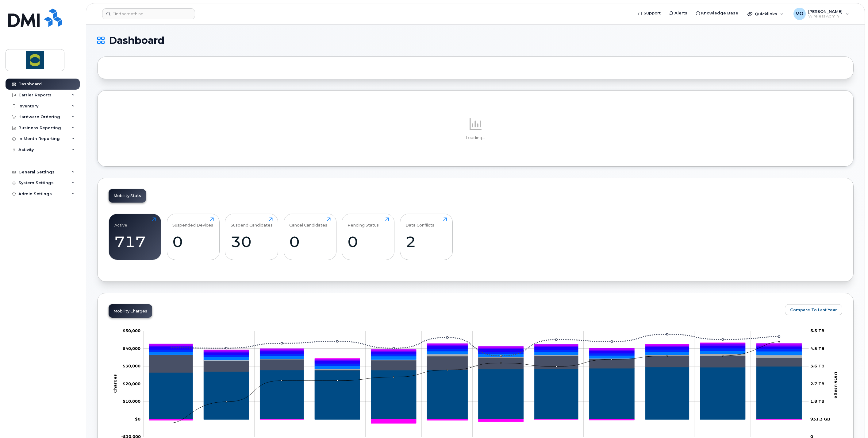 This screenshot has width=868, height=438. What do you see at coordinates (135, 237) in the screenshot?
I see `a: Active717` at bounding box center [135, 237].